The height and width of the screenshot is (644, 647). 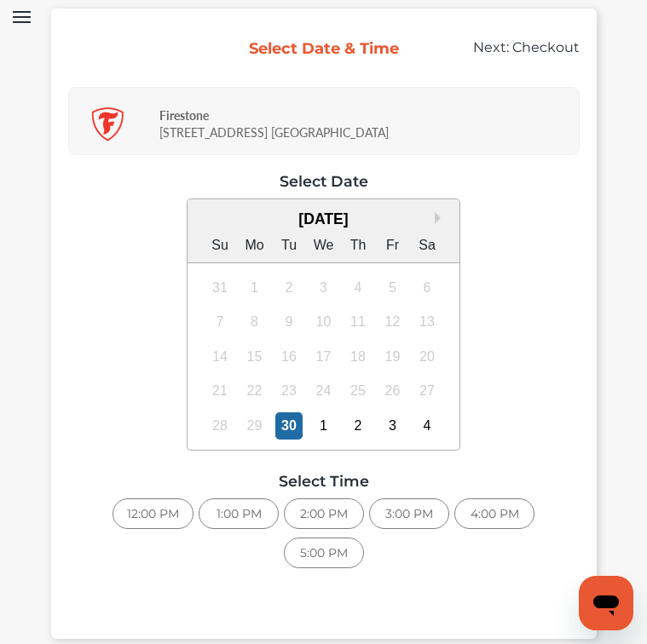 I want to click on div: Mo, so click(x=255, y=245).